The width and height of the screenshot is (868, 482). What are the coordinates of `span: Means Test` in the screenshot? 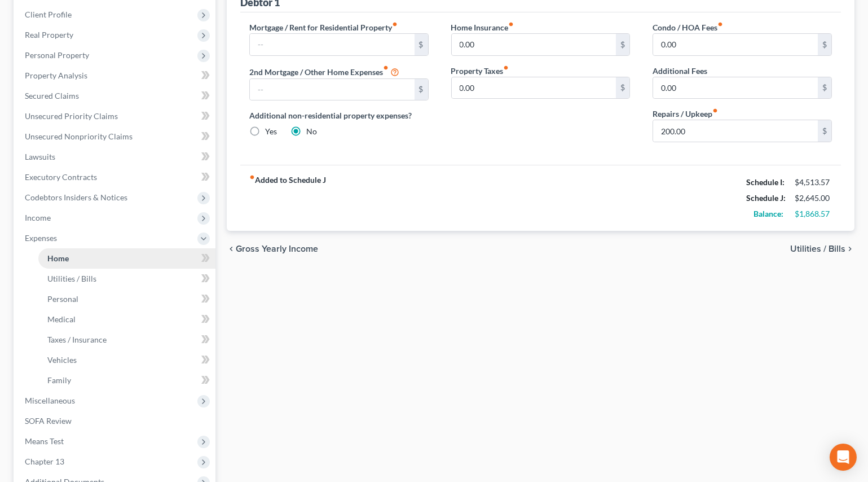 It's located at (44, 441).